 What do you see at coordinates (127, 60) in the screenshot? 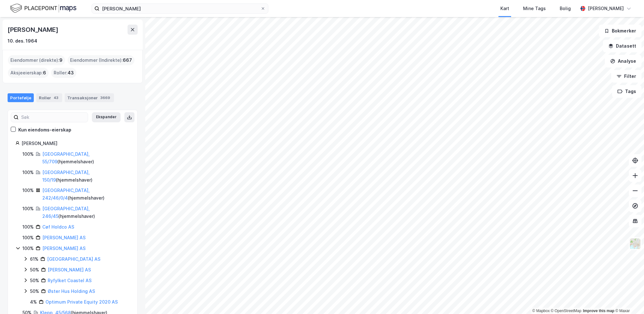
I see `span: 667` at bounding box center [127, 60].